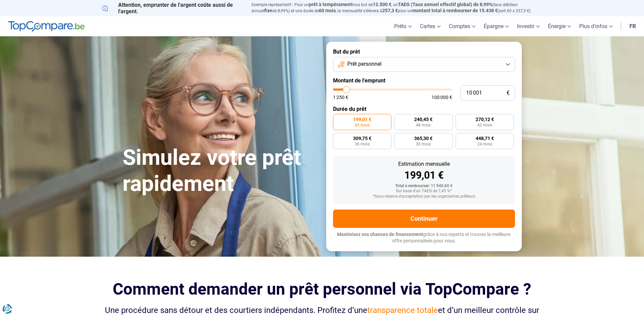 This screenshot has width=644, height=316. I want to click on p: grâce à nos experts et trouvez la meilleure offre personnalisée pour vous., so click(424, 237).